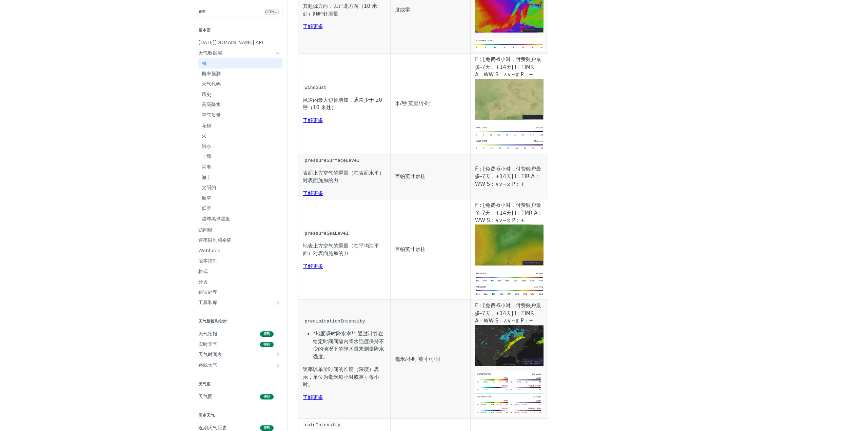  What do you see at coordinates (210, 53) in the screenshot?
I see `font: 天气数据层` at bounding box center [210, 53].